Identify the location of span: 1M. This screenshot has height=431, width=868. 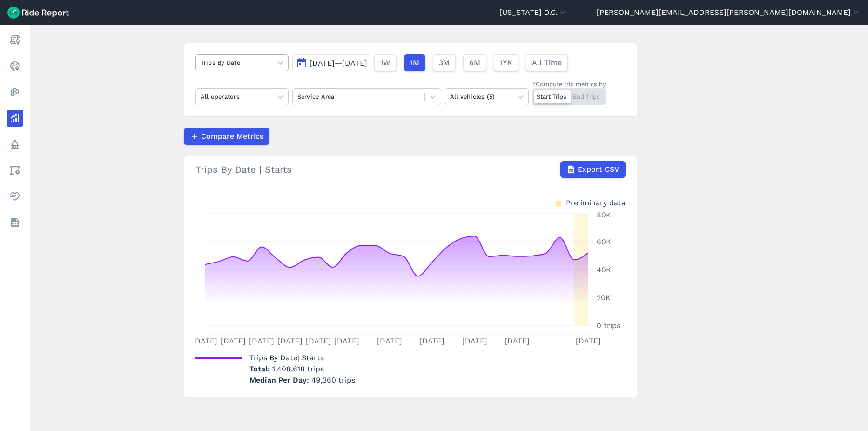
(414, 63).